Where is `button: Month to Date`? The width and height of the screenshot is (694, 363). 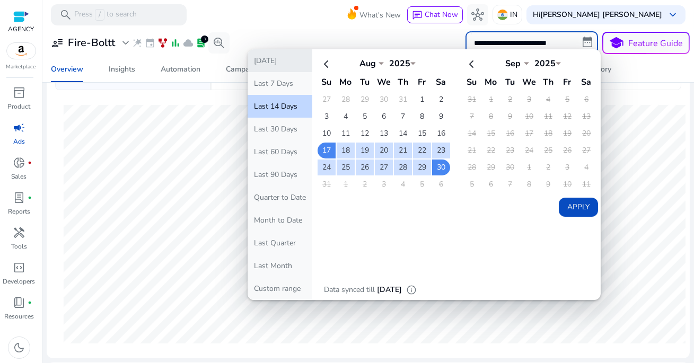
button: Month to Date is located at coordinates (280, 220).